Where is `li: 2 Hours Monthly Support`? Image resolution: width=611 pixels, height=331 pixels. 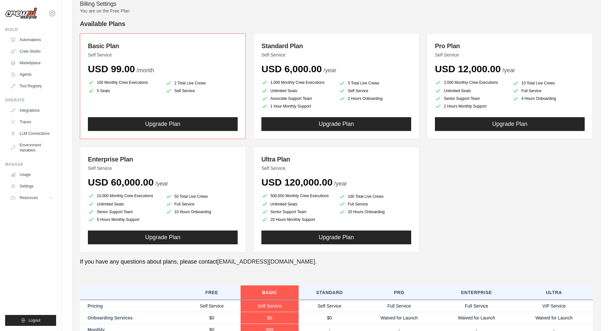
li: 2 Hours Monthly Support is located at coordinates (471, 106).